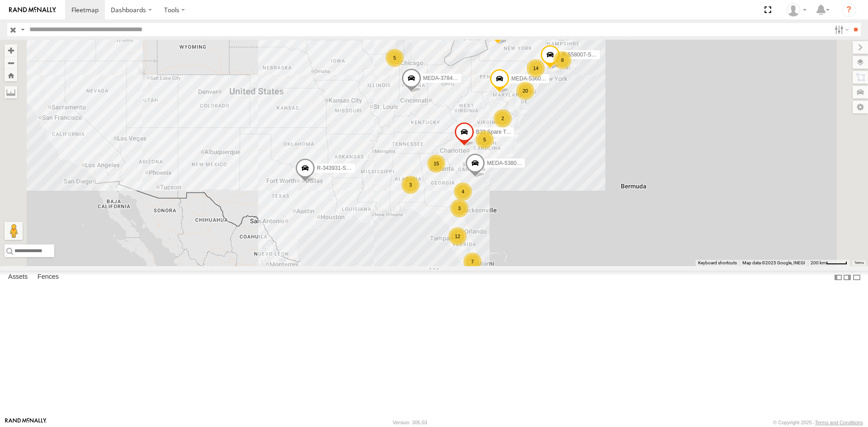  What do you see at coordinates (525, 90) in the screenshot?
I see `div: 20` at bounding box center [525, 90].